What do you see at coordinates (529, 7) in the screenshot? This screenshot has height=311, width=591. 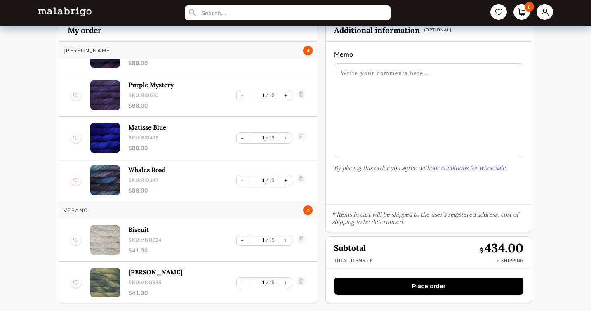 I see `span: 6` at bounding box center [529, 7].